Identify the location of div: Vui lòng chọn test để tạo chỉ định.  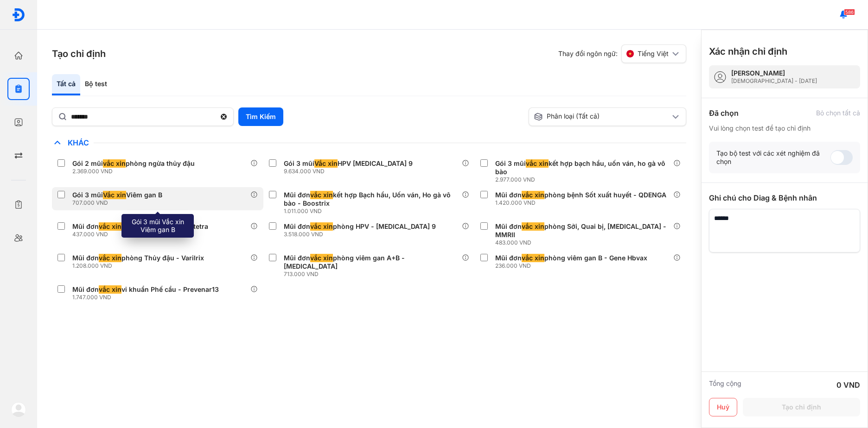
(784, 128).